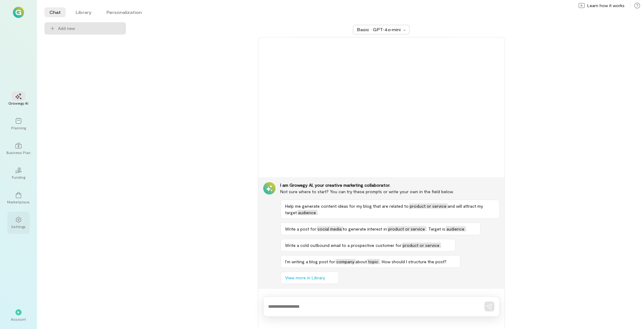  I want to click on div: I am Growegy AI, your creative marketing collaborator., so click(390, 185).